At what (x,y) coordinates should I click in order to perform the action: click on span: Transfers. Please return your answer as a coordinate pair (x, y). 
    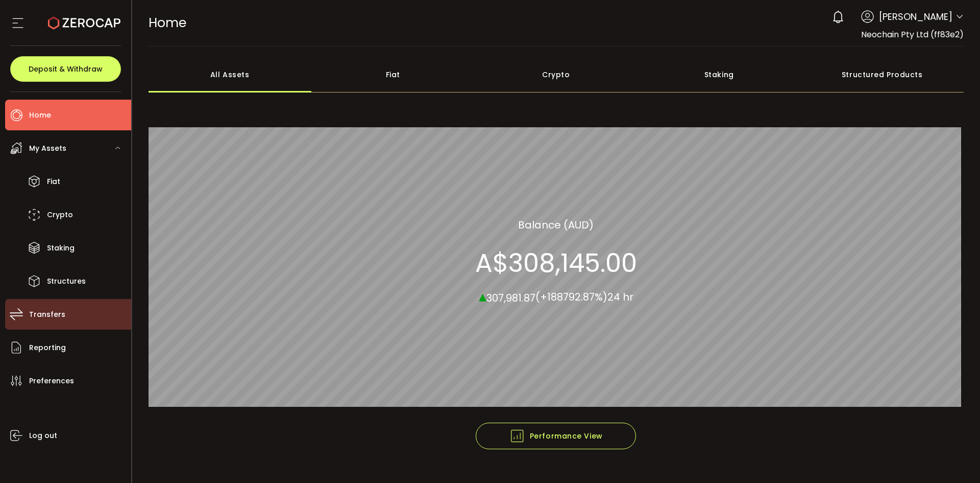
    Looking at the image, I should click on (47, 314).